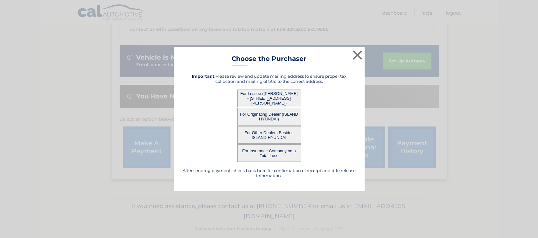  What do you see at coordinates (269, 79) in the screenshot?
I see `h5: Please review and update mailing address to ensure proper tax collection and mailing of title to ...` at bounding box center [269, 79].